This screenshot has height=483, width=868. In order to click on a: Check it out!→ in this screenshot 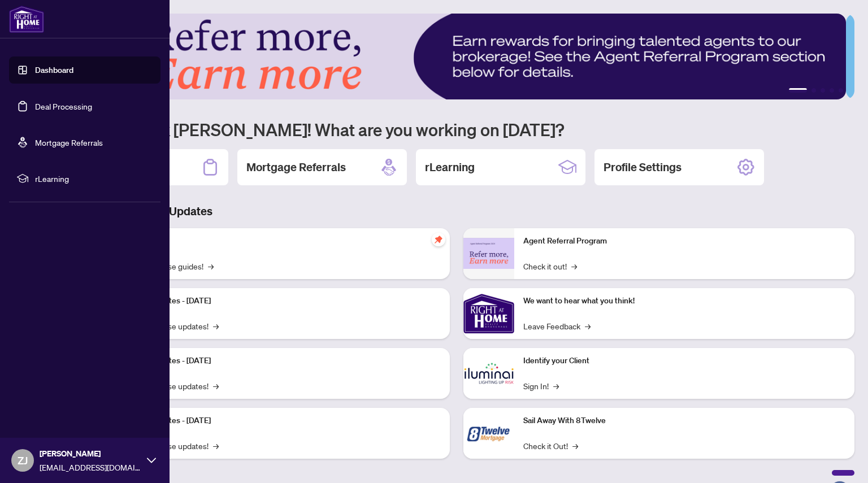, I will do `click(550, 266)`.